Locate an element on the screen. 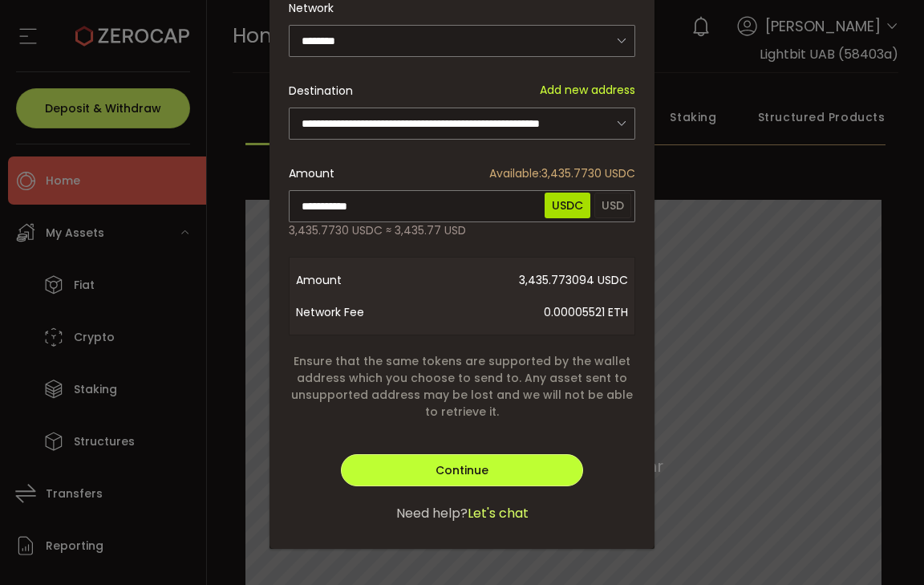 The image size is (924, 585). span: Ensure that the same tokens are supported by the wallet address which you choose to send to. Any ... is located at coordinates (462, 387).